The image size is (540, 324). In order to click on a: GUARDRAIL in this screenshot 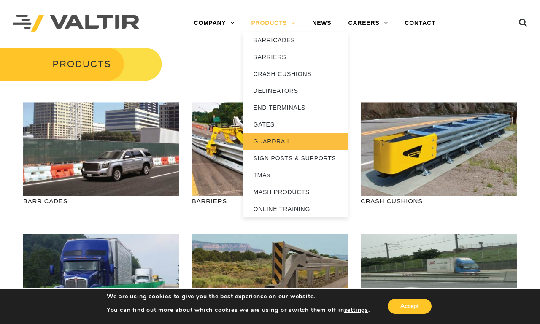, I will do `click(296, 141)`.